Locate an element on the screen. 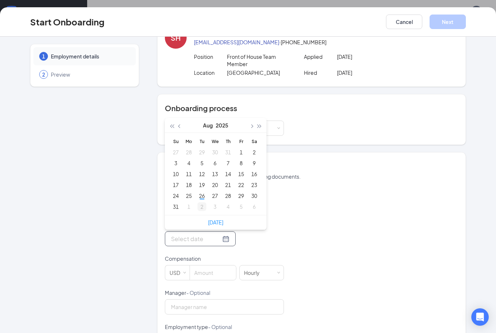 This screenshot has height=333, width=496. td: 2025-08-10 is located at coordinates (176, 174).